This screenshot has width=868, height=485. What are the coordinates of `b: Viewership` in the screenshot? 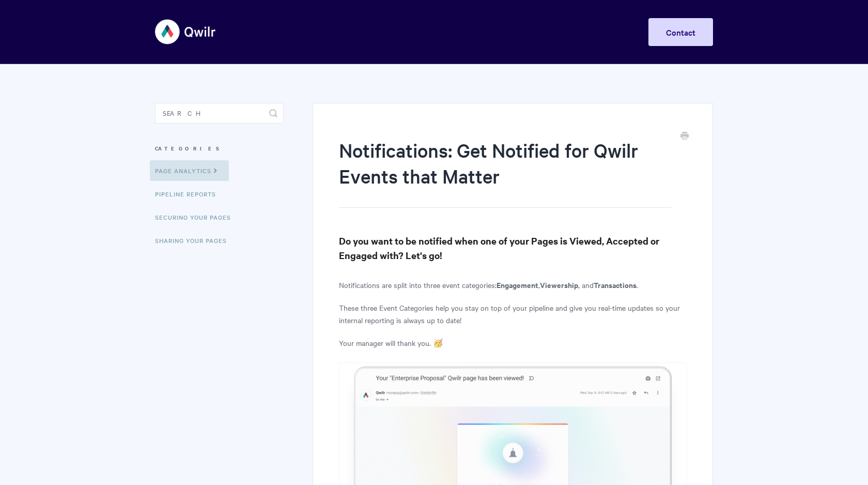 It's located at (559, 284).